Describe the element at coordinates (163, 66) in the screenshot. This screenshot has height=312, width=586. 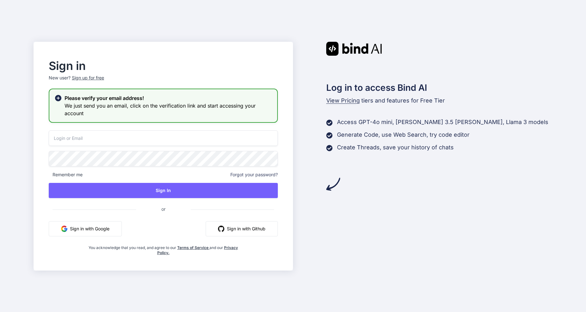
I see `h2: Sign in` at that location.